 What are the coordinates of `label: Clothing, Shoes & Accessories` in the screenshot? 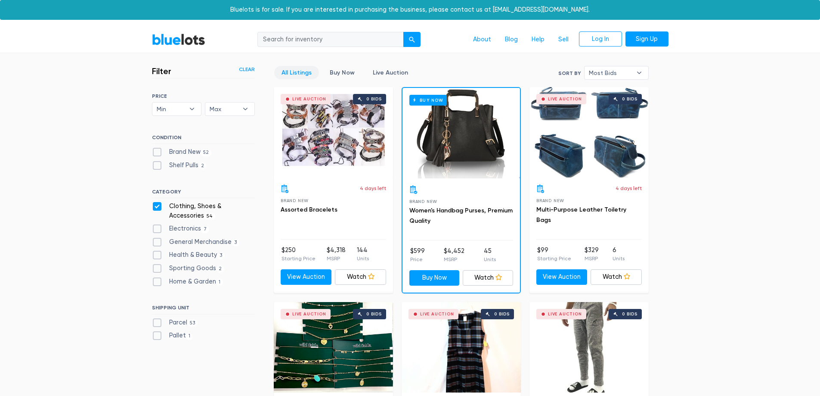 It's located at (203, 211).